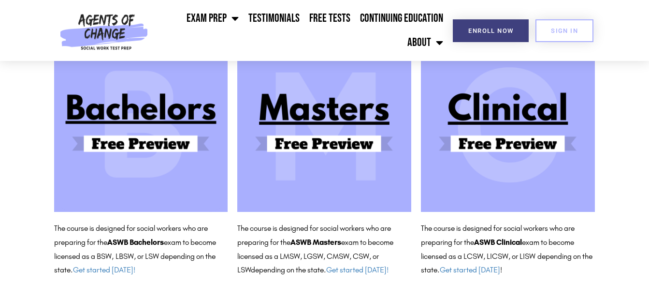  What do you see at coordinates (330, 18) in the screenshot?
I see `a: Free Tests` at bounding box center [330, 18].